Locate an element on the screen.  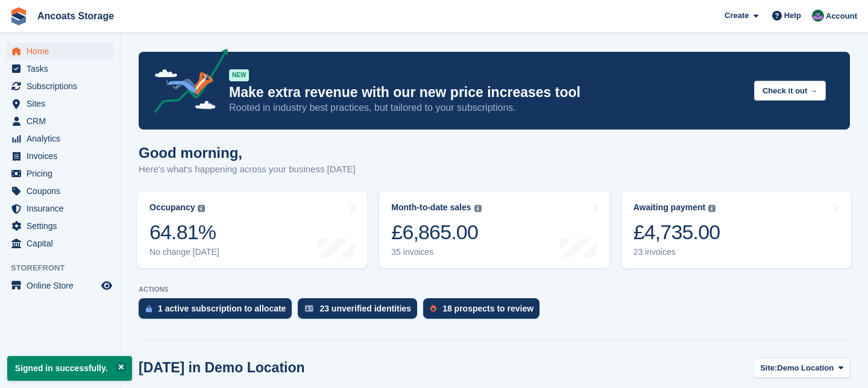
div: Occupancy is located at coordinates (172, 208).